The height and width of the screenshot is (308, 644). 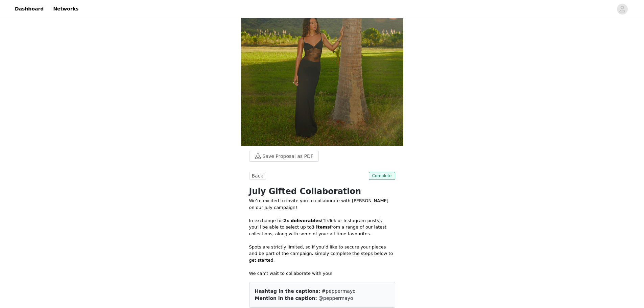 I want to click on span: Hashtag in the captions:, so click(x=288, y=291).